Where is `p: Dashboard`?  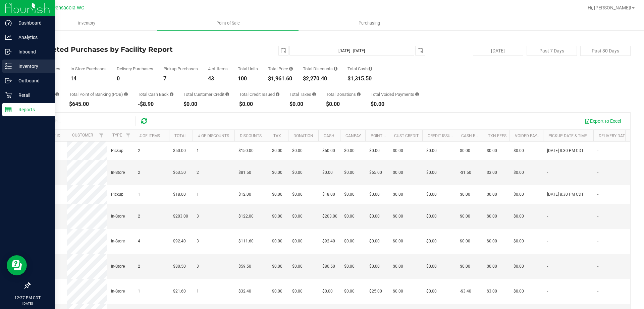 p: Dashboard is located at coordinates (32, 23).